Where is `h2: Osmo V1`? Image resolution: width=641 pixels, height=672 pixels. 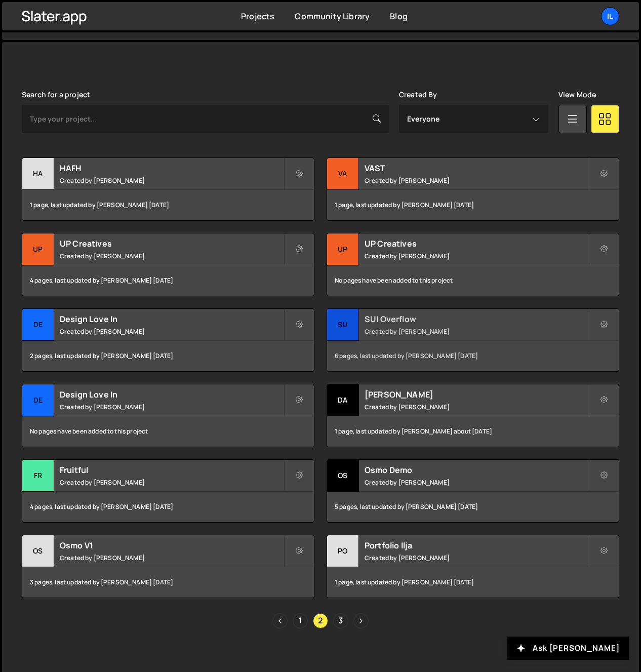 h2: Osmo V1 is located at coordinates (172, 545).